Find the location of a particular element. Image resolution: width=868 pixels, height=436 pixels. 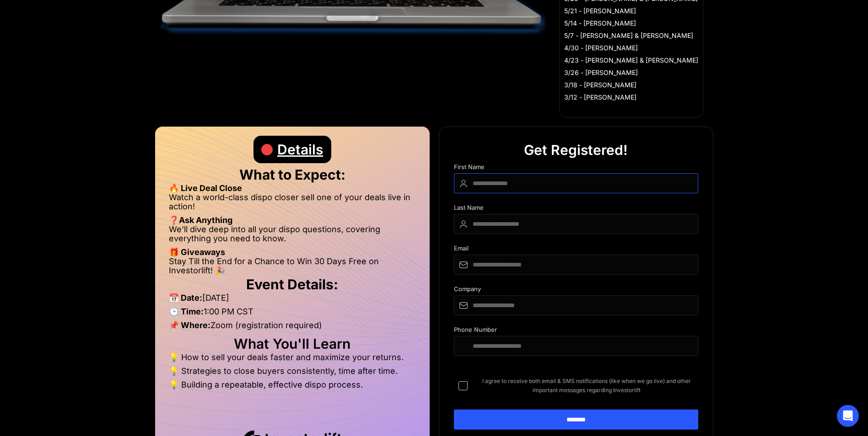

span: I agree to receive both email & SMS notifications (like when we go live) and other important mess... is located at coordinates (587, 386).